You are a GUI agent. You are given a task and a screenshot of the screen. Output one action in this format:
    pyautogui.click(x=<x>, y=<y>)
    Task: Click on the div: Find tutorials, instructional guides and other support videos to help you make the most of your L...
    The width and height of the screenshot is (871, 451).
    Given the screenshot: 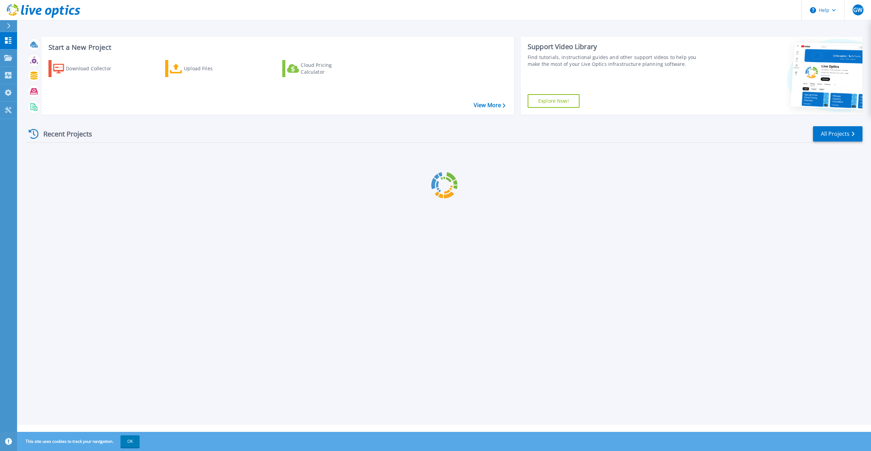 What is the action you would take?
    pyautogui.click(x=615, y=61)
    